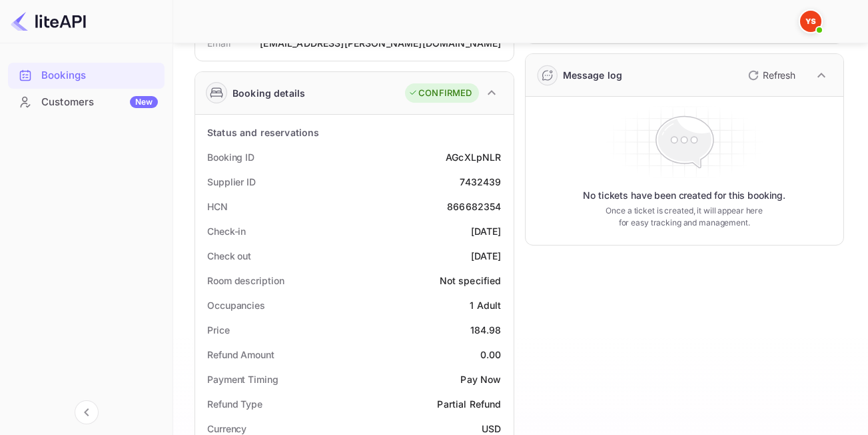  Describe the element at coordinates (779, 75) in the screenshot. I see `p: Refresh` at that location.